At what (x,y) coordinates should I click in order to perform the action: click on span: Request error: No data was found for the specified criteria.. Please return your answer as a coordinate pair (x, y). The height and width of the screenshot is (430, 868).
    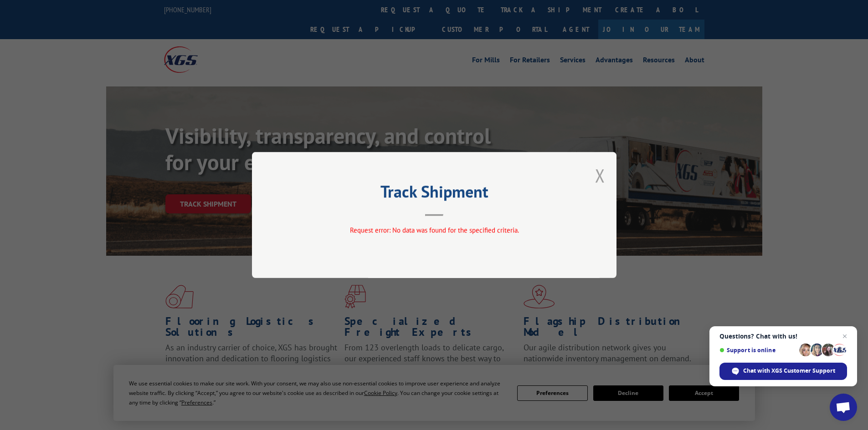
    Looking at the image, I should click on (433, 230).